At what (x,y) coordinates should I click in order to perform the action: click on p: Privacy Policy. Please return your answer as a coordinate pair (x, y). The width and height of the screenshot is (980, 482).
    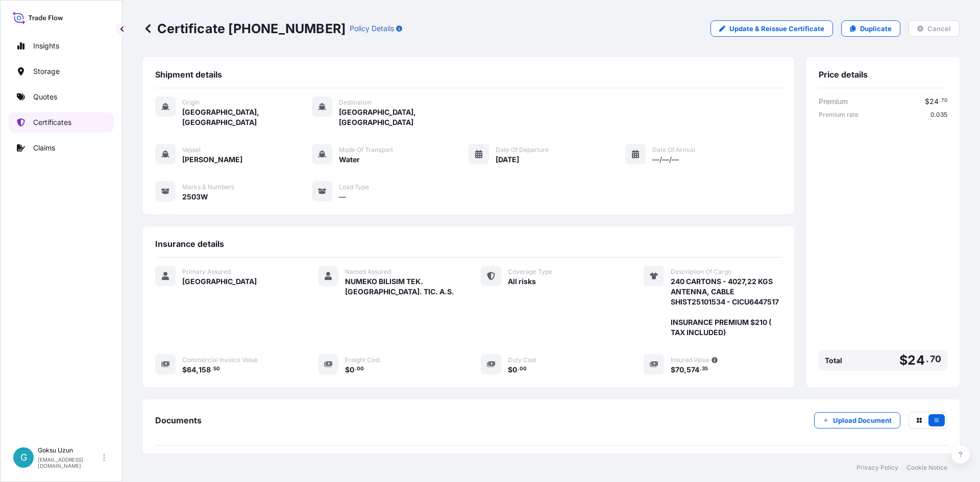
    Looking at the image, I should click on (878, 468).